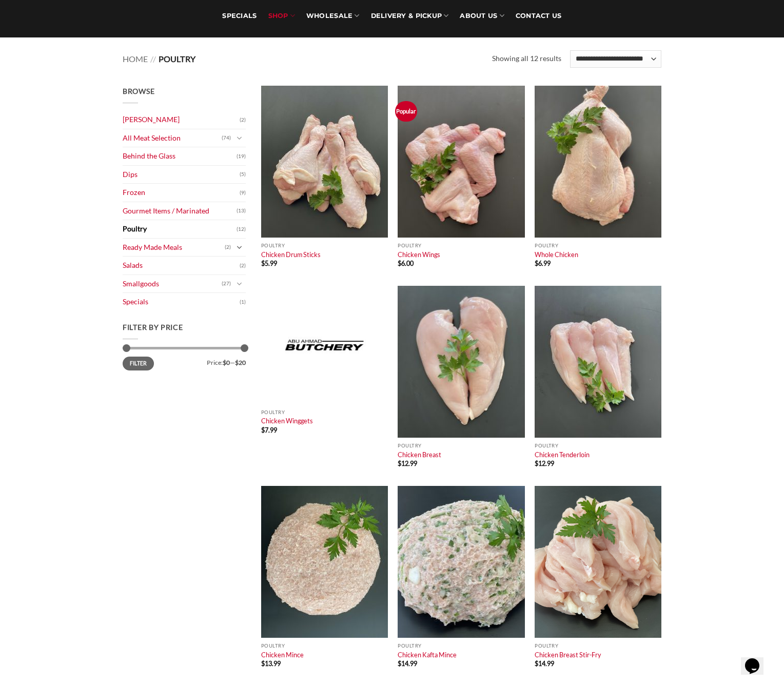  Describe the element at coordinates (562, 455) in the screenshot. I see `a: Chicken Tenderloin` at that location.